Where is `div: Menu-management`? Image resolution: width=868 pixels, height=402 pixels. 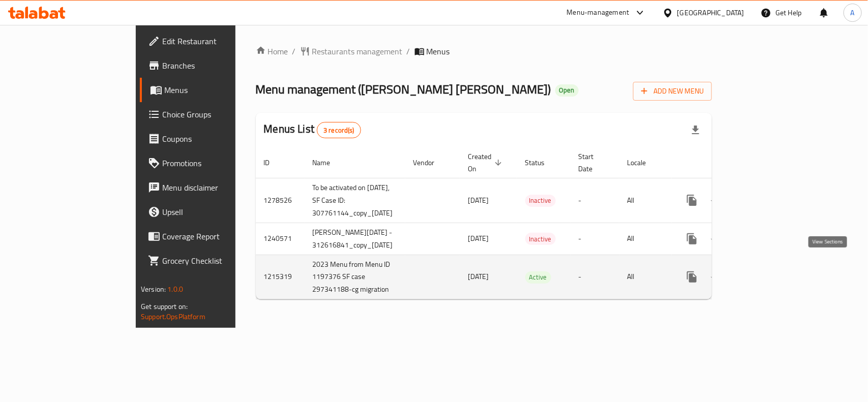
div: Menu-management is located at coordinates (598, 13).